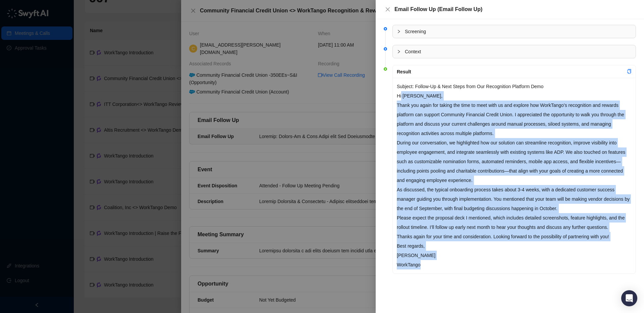  I want to click on button: Close, so click(388, 10).